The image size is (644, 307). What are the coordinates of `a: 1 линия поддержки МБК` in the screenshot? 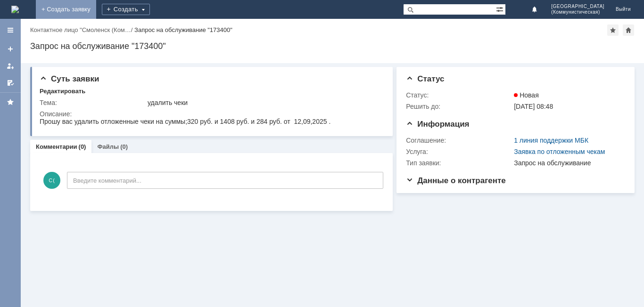 It's located at (551, 141).